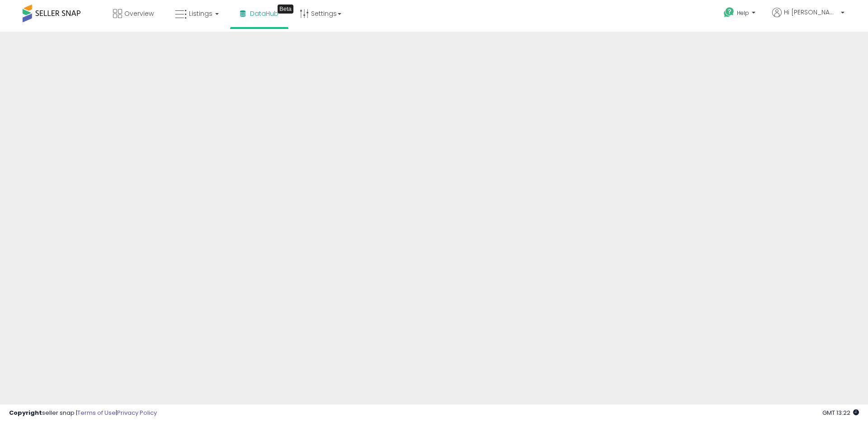 The height and width of the screenshot is (422, 868). I want to click on div: Tooltip anchor, so click(285, 9).